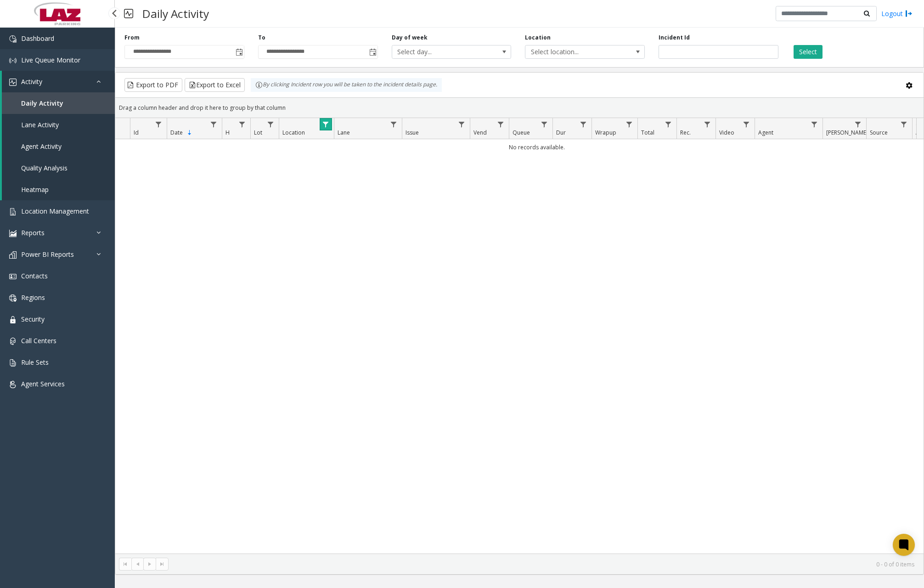 The width and height of the screenshot is (924, 588). Describe the element at coordinates (51, 60) in the screenshot. I see `span: Live Queue Monitor` at that location.